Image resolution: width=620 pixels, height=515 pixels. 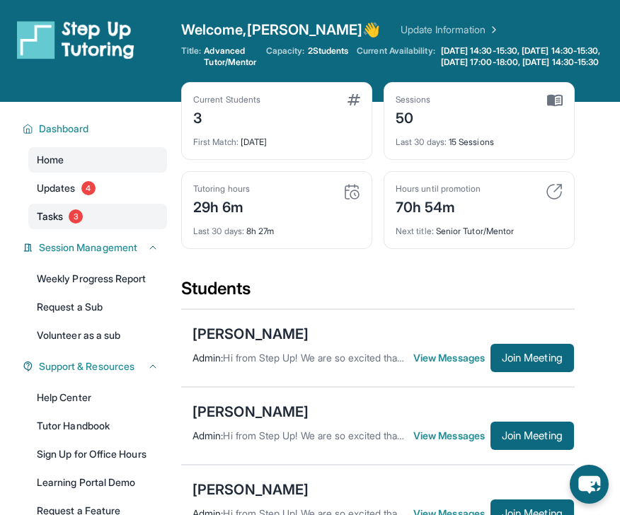 I want to click on img: Chevron Right, so click(x=493, y=30).